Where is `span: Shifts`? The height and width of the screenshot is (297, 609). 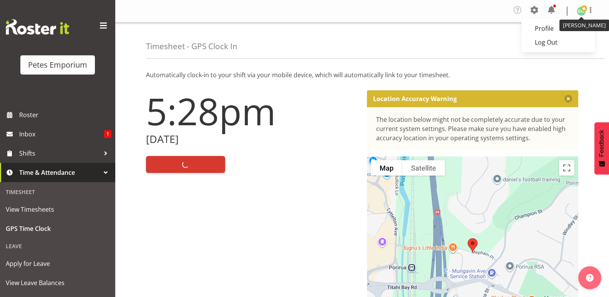
span: Shifts is located at coordinates (60, 153).